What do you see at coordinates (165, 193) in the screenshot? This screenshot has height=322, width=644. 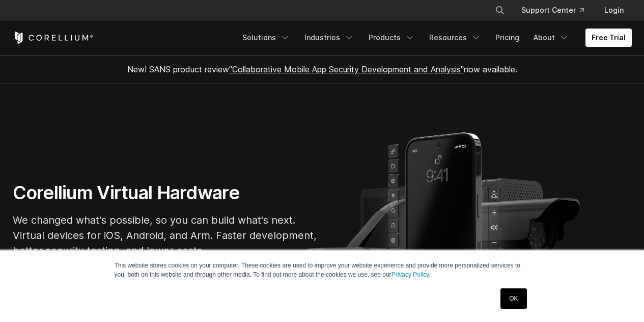 I see `h1: Corellium Virtual Hardware` at bounding box center [165, 193].